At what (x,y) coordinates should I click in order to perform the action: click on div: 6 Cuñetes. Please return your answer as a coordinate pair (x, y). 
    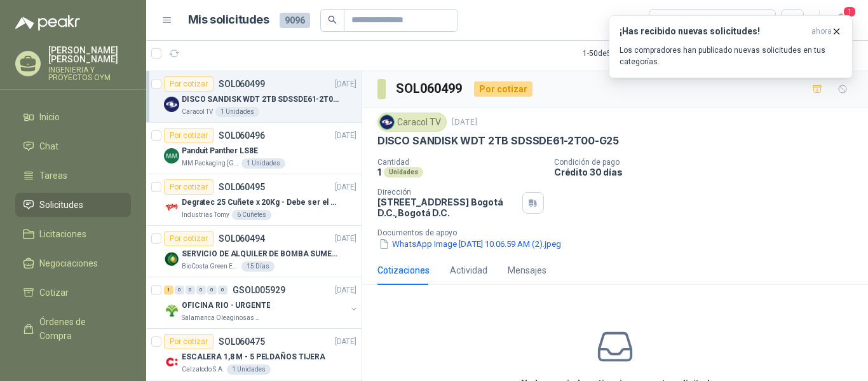
    Looking at the image, I should click on (252, 215).